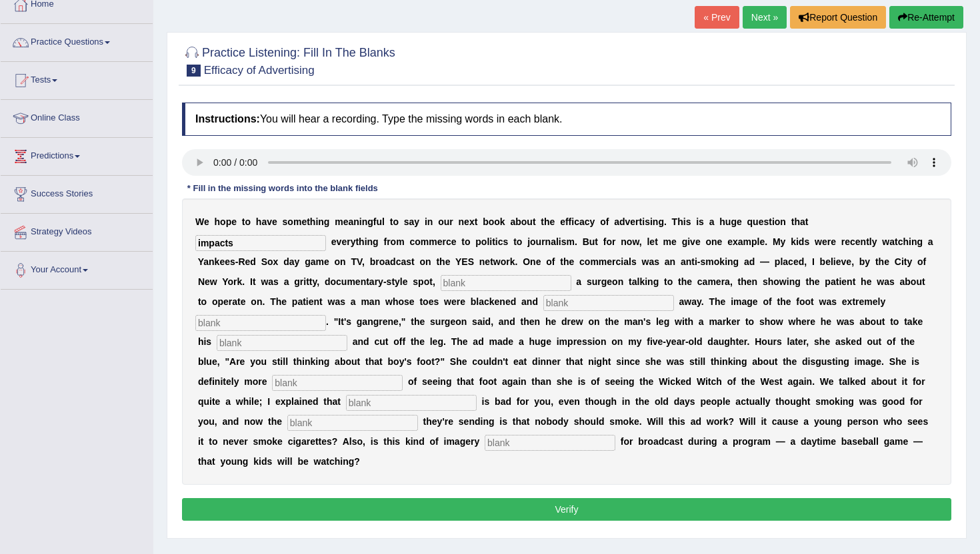 This screenshot has width=980, height=554. What do you see at coordinates (353, 261) in the screenshot?
I see `b: T` at bounding box center [353, 261].